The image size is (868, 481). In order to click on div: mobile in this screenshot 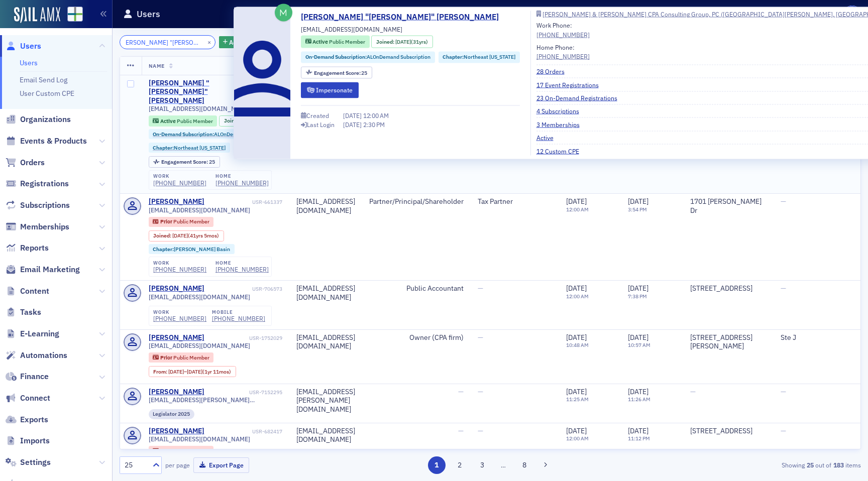, I will do `click(238, 312)`.